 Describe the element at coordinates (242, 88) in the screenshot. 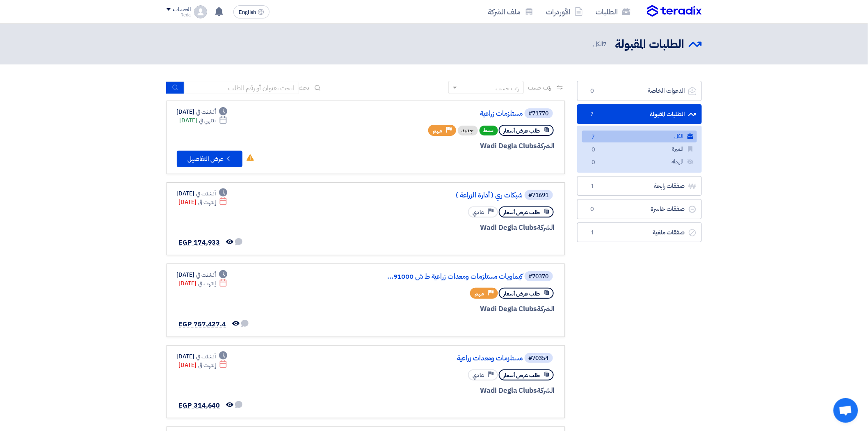

I see `input: ابحث بعنوان أو رقم الطلب` at that location.